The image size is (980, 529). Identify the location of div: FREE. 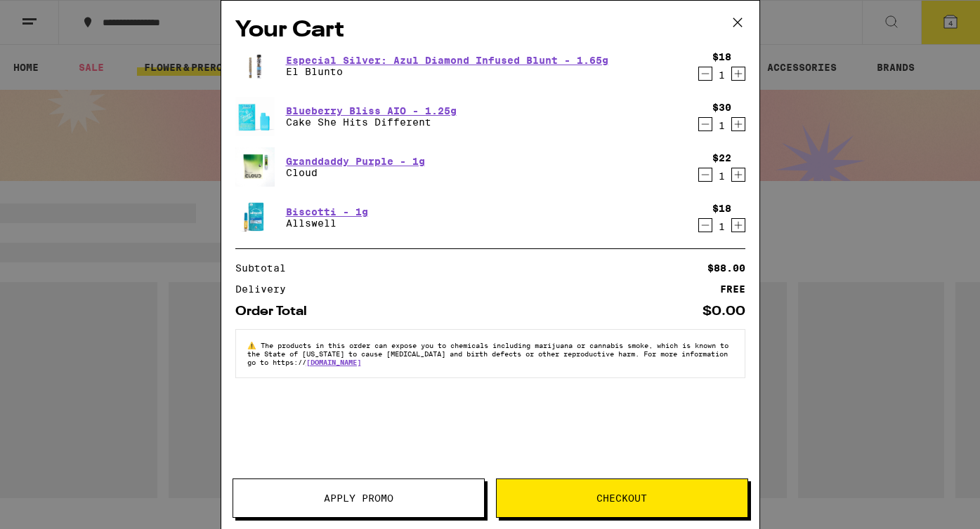
(732, 289).